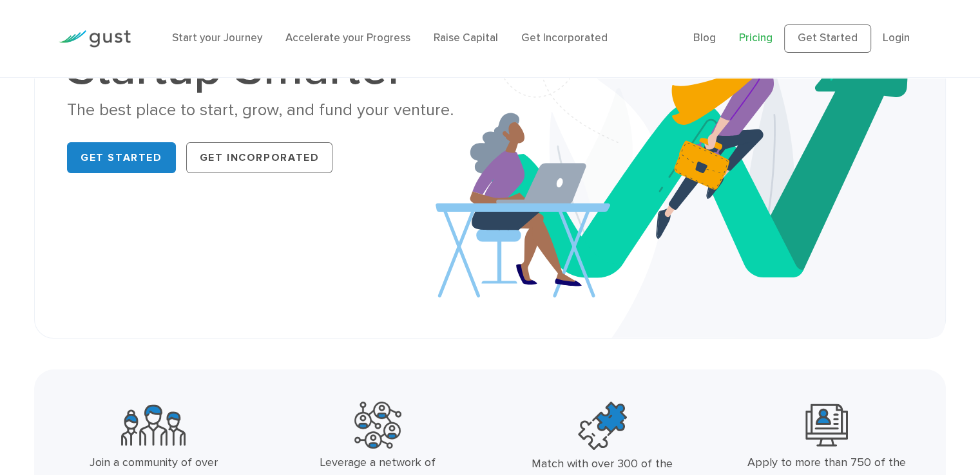  Describe the element at coordinates (756, 38) in the screenshot. I see `a: Pricing` at that location.